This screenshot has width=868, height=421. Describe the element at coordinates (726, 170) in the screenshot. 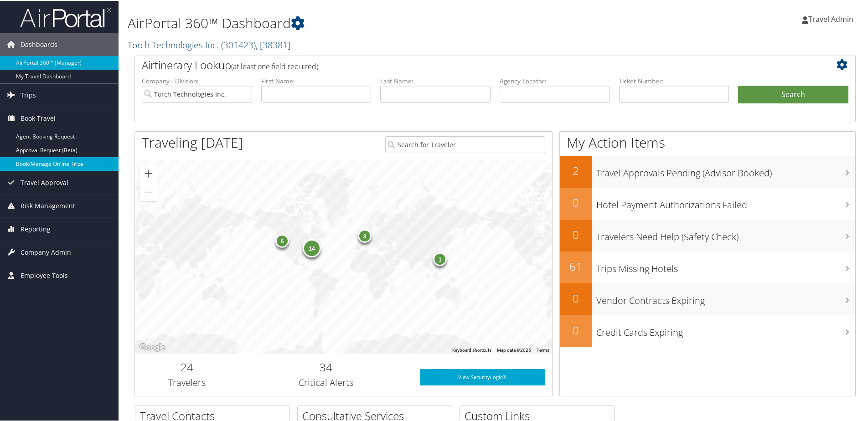

I see `h3: Travel Approvals Pending (Advisor Booked)` at that location.